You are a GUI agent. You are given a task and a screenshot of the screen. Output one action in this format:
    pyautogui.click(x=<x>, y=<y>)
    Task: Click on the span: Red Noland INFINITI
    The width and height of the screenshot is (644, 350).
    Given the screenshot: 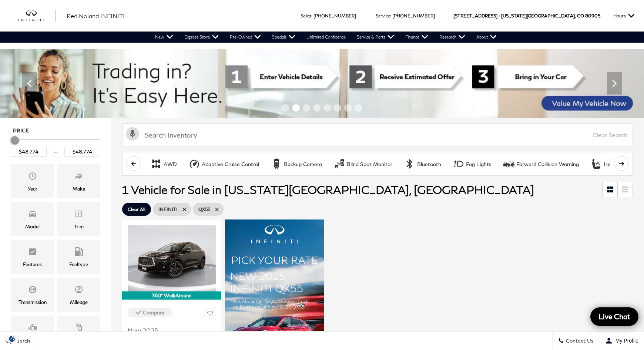 What is the action you would take?
    pyautogui.click(x=95, y=16)
    